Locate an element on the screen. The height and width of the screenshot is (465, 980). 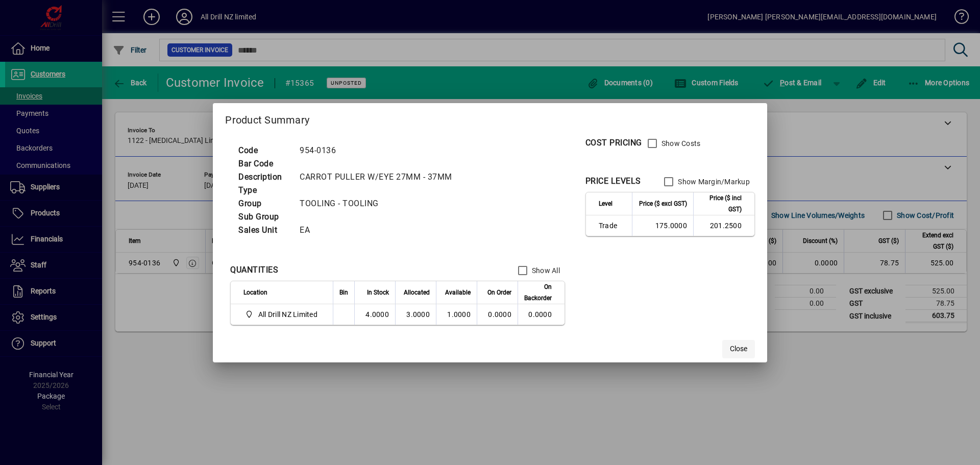
td: 1.0000 is located at coordinates (456, 314).